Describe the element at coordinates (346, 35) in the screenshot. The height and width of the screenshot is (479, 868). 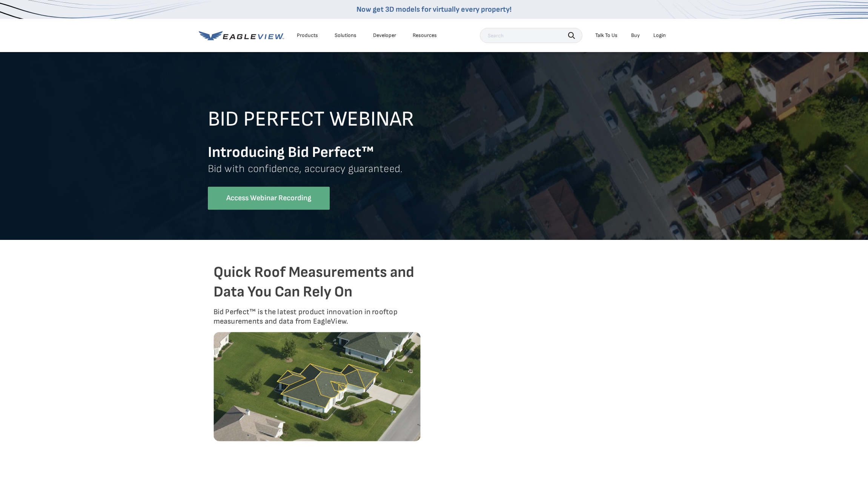
I see `div: Solutions` at that location.